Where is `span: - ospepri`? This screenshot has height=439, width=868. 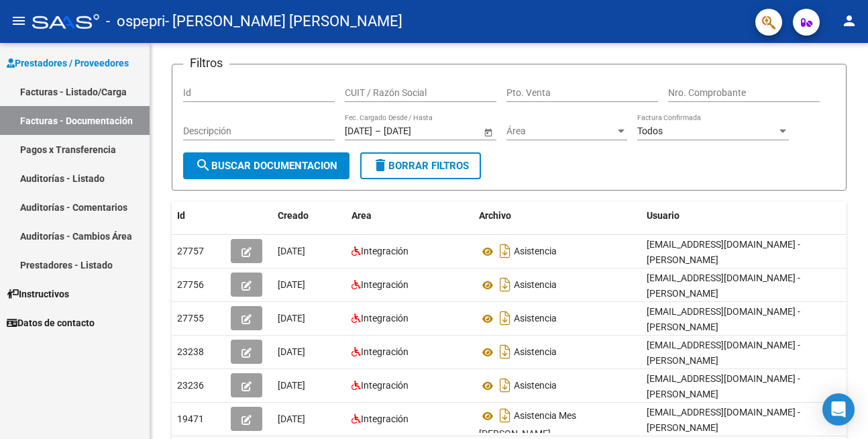 span: - ospepri is located at coordinates (135, 21).